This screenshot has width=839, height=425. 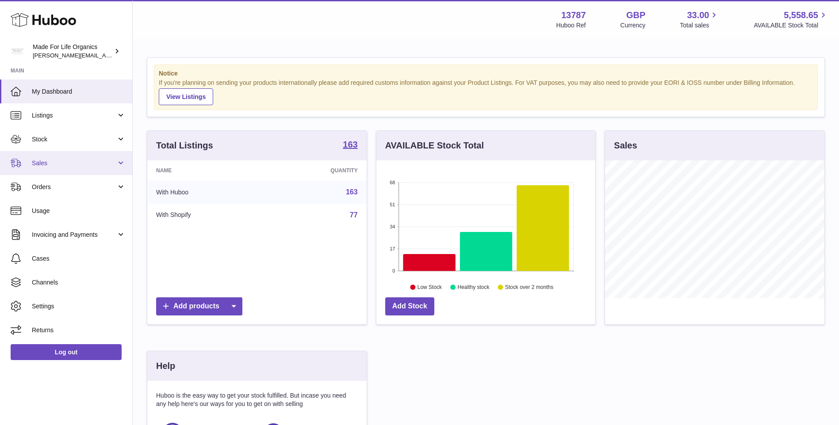 What do you see at coordinates (79, 306) in the screenshot?
I see `span: Settings` at bounding box center [79, 306].